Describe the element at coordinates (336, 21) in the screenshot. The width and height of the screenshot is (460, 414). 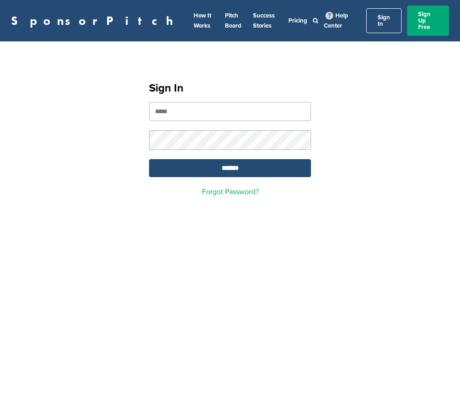
I see `a: Help Center` at that location.